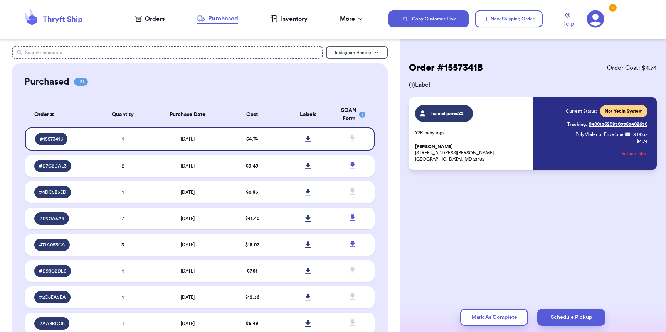 The image size is (666, 332). Describe the element at coordinates (494, 317) in the screenshot. I see `button: Mark As Complete` at that location.